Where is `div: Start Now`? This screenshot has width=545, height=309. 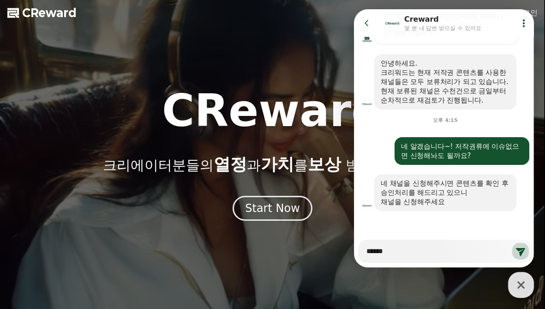 div: Start Now is located at coordinates (272, 208).